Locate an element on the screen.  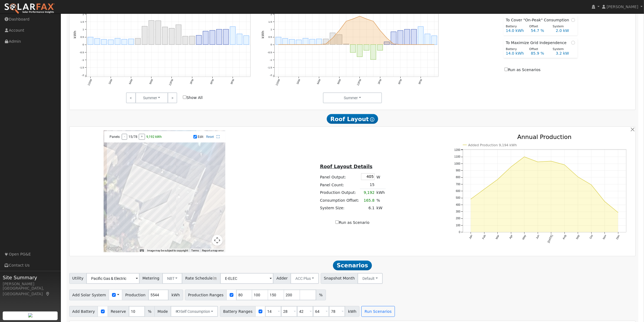
span: 9,192 kWh is located at coordinates (154, 137).